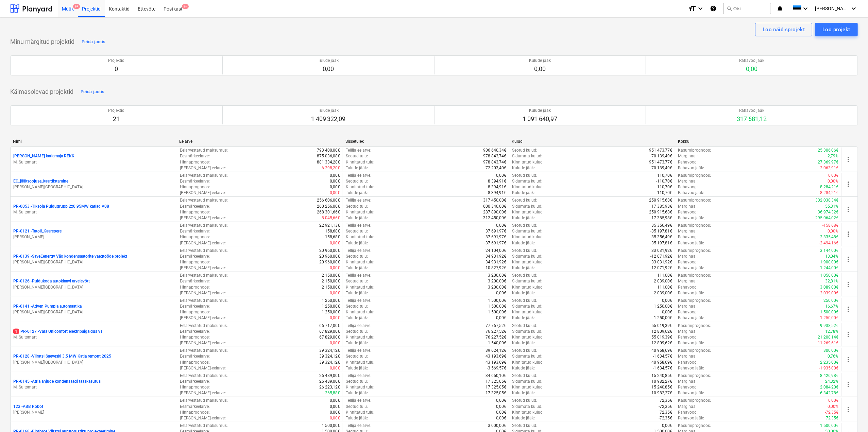 Image resolution: width=868 pixels, height=432 pixels. I want to click on p: 3 144,00€, so click(829, 251).